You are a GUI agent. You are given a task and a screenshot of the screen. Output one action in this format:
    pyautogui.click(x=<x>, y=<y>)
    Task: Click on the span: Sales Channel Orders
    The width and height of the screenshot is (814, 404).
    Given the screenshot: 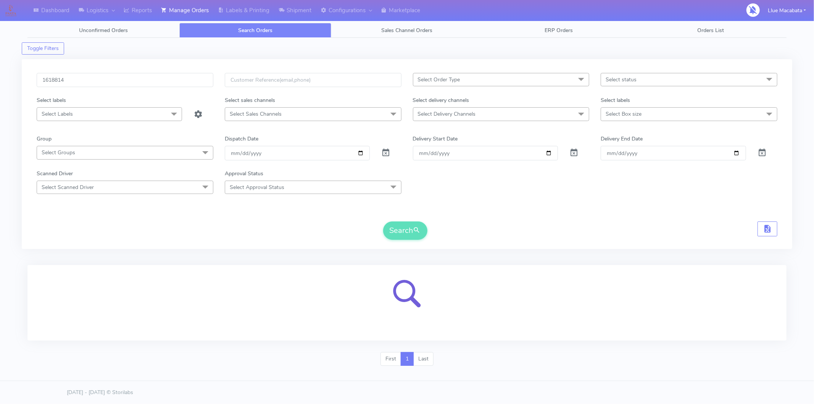 What is the action you would take?
    pyautogui.click(x=407, y=30)
    